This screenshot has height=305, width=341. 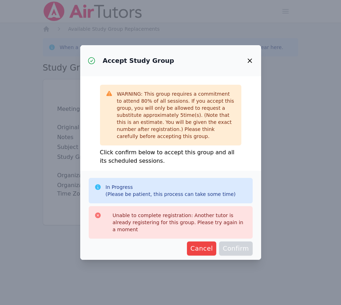 What do you see at coordinates (202, 249) in the screenshot?
I see `button: Cancel` at bounding box center [202, 249].